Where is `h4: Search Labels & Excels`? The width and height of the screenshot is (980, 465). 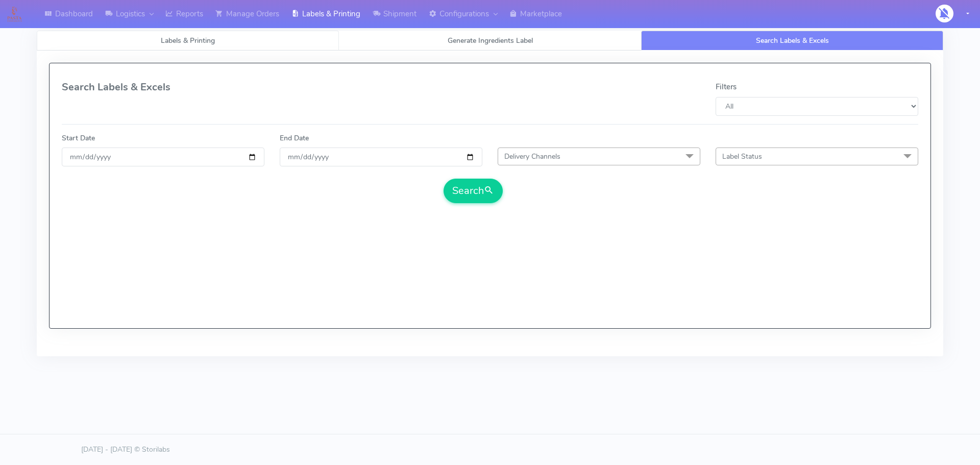 h4: Search Labels & Excels is located at coordinates (272, 87).